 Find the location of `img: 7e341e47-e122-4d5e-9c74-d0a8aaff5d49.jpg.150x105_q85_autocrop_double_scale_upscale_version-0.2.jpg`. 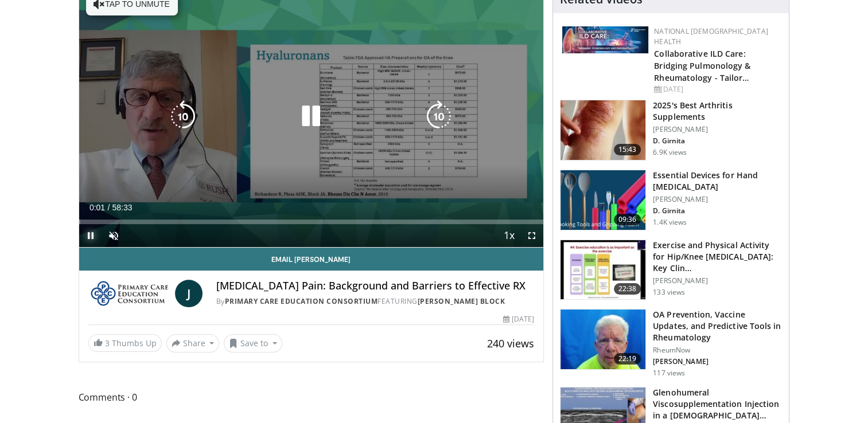

img: 7e341e47-e122-4d5e-9c74-d0a8aaff5d49.jpg.150x105_q85_autocrop_double_scale_upscale_version-0.2.jpg is located at coordinates (605, 40).